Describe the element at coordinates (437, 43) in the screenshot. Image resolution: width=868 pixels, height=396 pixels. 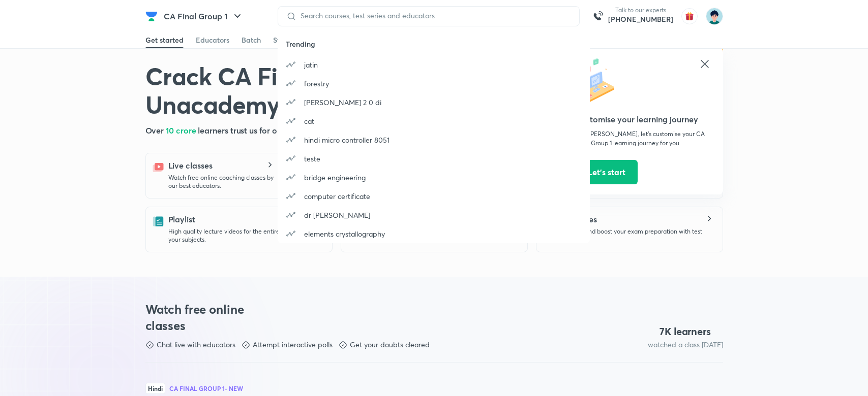
I see `h6: Trending` at that location.